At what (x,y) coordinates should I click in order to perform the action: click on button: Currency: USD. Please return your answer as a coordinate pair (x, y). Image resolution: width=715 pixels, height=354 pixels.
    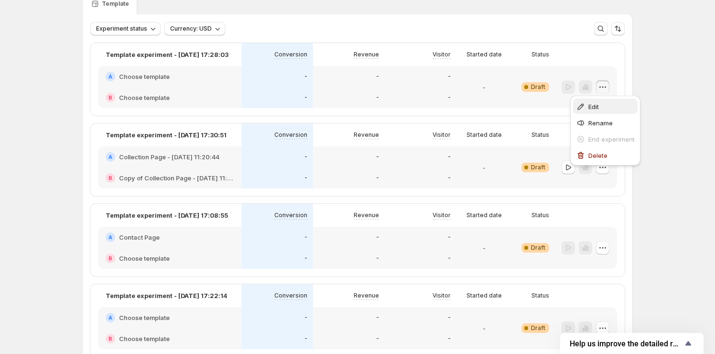
    Looking at the image, I should click on (195, 29).